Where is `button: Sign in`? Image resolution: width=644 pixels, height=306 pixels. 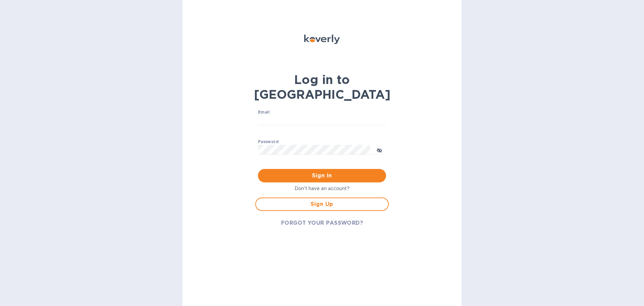
button: Sign in is located at coordinates (322, 176).